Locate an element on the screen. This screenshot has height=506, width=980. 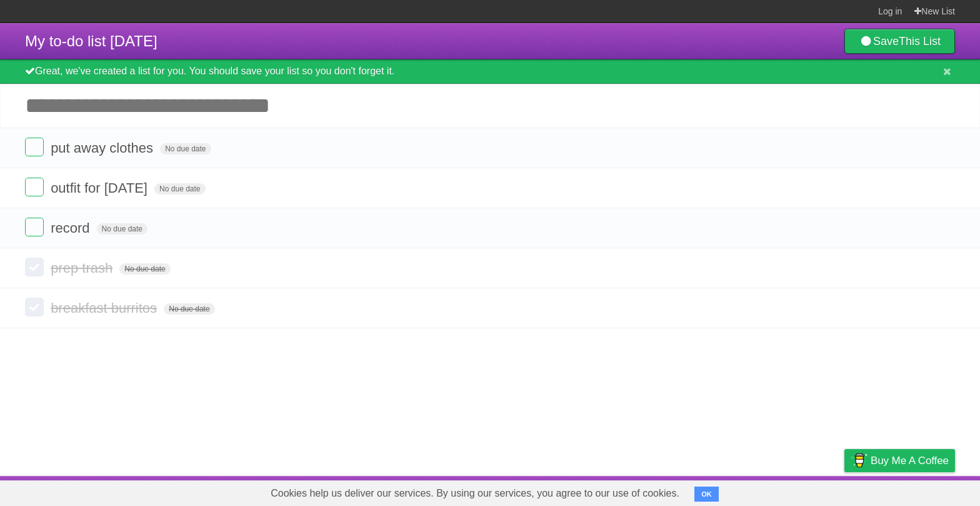
span: Buy me a coffee is located at coordinates (909, 461).